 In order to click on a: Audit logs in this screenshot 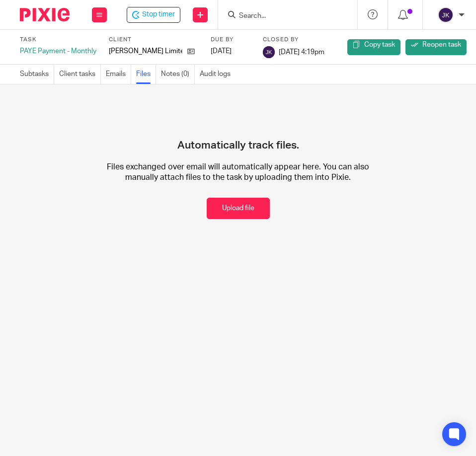, I will do `click(218, 74)`.